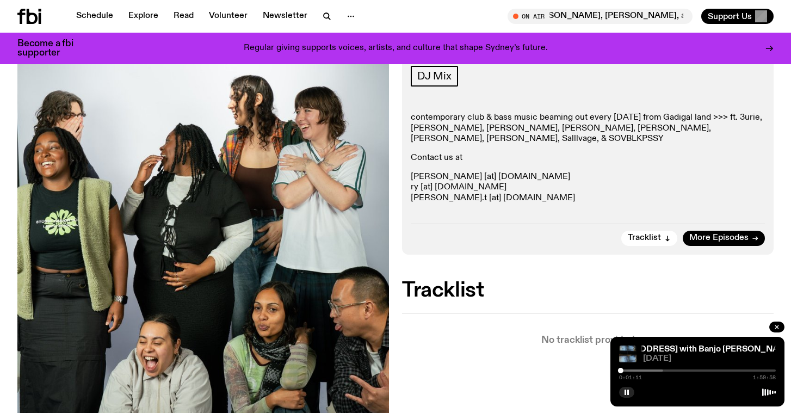 The width and height of the screenshot is (791, 413). I want to click on a: More Episodes, so click(724, 238).